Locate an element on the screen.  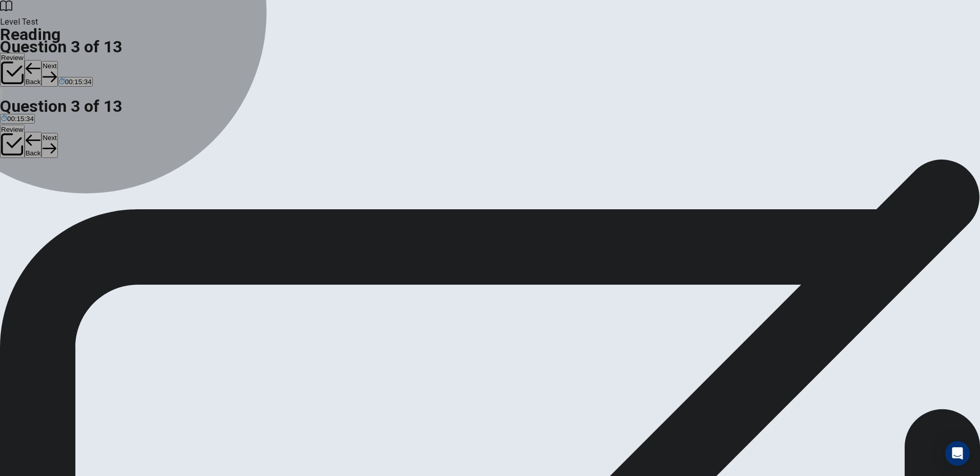
div: Open Intercom Messenger is located at coordinates (957, 453).